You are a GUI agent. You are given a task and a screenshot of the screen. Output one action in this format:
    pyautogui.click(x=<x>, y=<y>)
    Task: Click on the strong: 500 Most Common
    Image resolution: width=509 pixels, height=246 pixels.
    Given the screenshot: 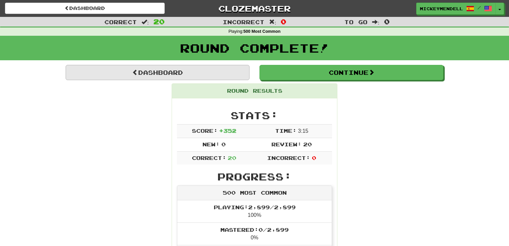 What is the action you would take?
    pyautogui.click(x=262, y=31)
    